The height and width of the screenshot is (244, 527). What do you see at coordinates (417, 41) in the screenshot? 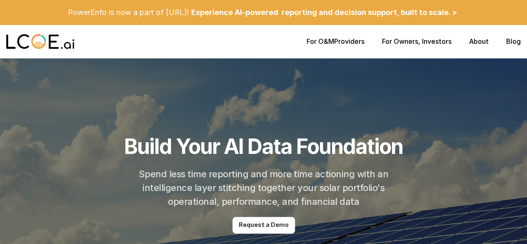
I see `p: , Investors` at bounding box center [417, 41].